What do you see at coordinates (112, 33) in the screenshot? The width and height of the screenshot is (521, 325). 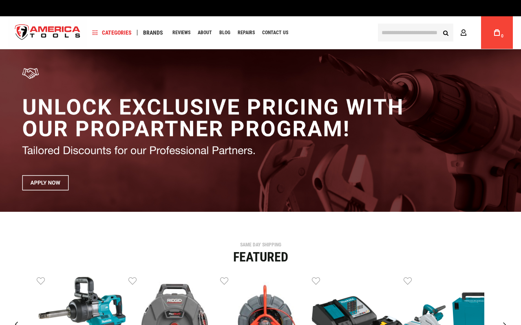 I see `span: Categories` at bounding box center [112, 33].